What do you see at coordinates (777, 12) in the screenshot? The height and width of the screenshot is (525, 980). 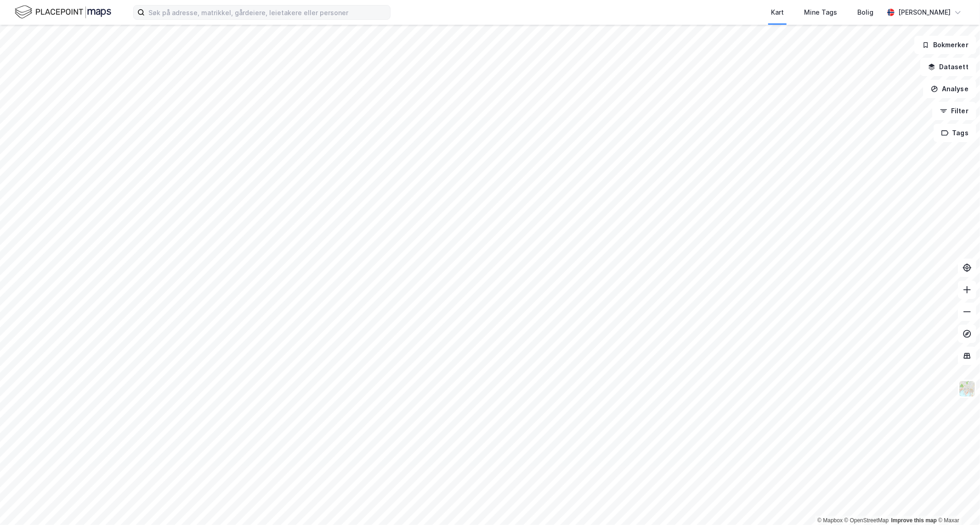 I see `div: Kart` at bounding box center [777, 12].